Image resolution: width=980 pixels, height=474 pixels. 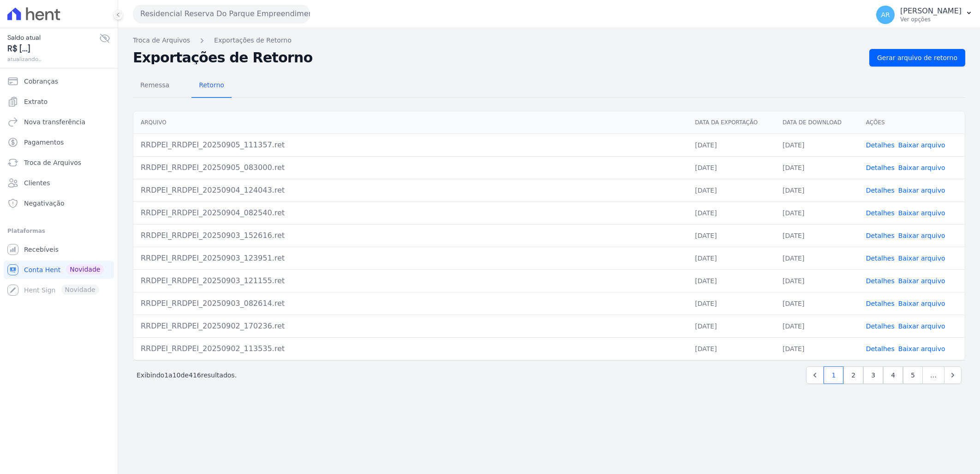 I want to click on span: Retorno, so click(x=211, y=85).